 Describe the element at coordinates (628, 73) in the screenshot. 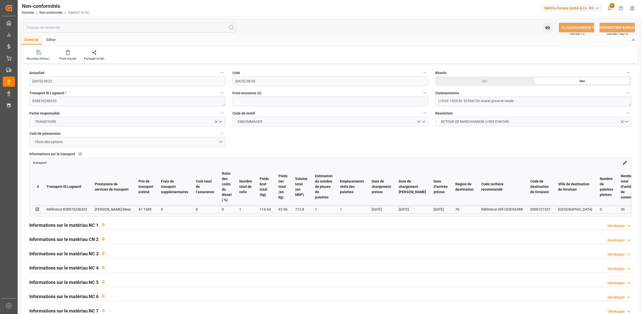

I see `button: Résolu` at that location.